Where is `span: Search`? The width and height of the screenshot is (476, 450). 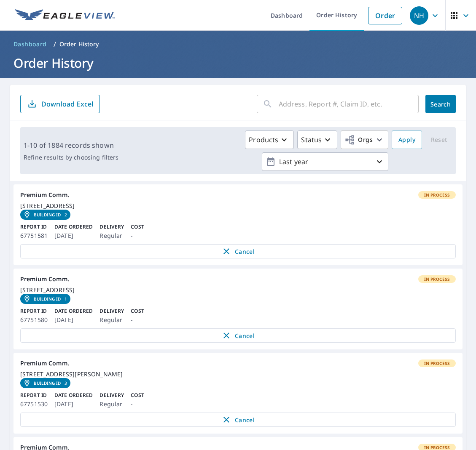 span: Search is located at coordinates (440, 104).